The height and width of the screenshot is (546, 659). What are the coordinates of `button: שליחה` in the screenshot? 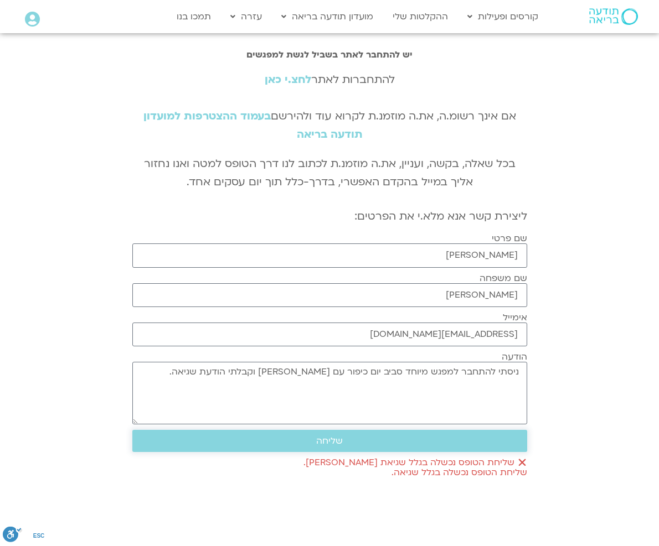 It's located at (329, 441).